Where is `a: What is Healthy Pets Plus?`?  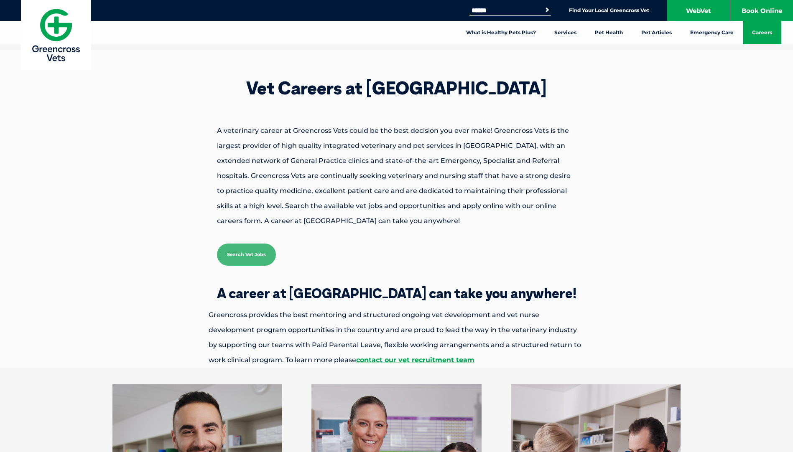
a: What is Healthy Pets Plus? is located at coordinates (501, 33).